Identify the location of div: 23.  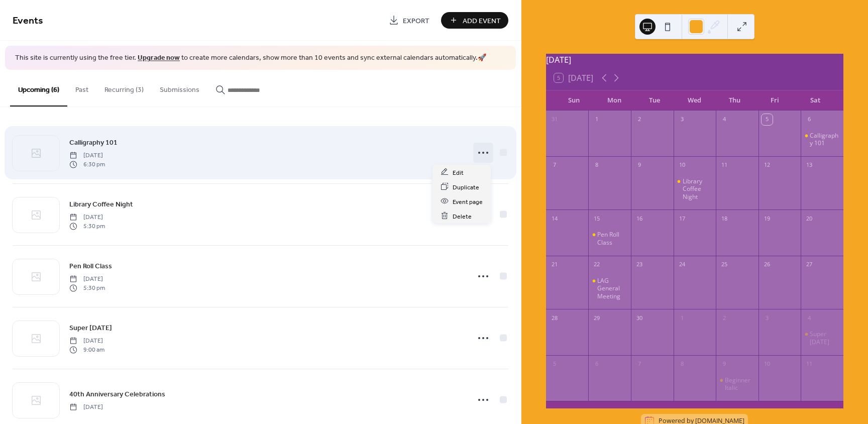
(639, 265).